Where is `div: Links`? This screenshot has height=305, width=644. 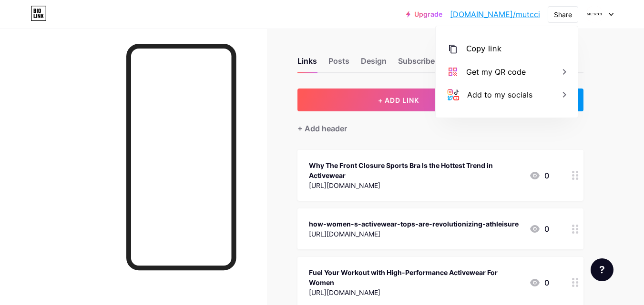 div: Links is located at coordinates (307, 64).